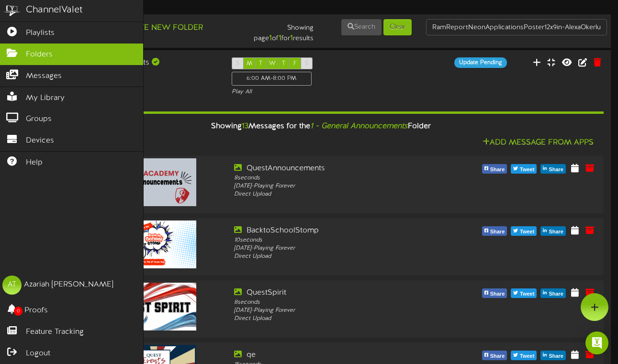 The image size is (618, 364). What do you see at coordinates (272, 31) in the screenshot?
I see `div: Showing page of for results` at bounding box center [272, 31].